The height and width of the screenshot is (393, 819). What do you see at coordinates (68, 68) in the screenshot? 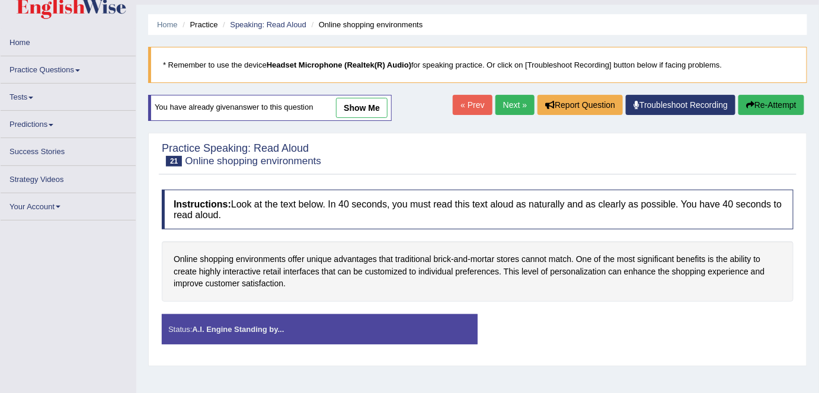
I see `a: Practice Questions` at bounding box center [68, 68].